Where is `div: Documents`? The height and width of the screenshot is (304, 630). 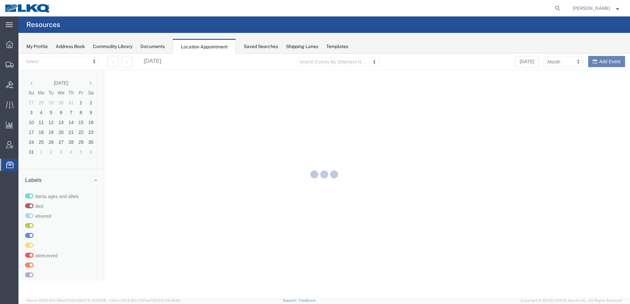
div: Documents is located at coordinates (152, 46).